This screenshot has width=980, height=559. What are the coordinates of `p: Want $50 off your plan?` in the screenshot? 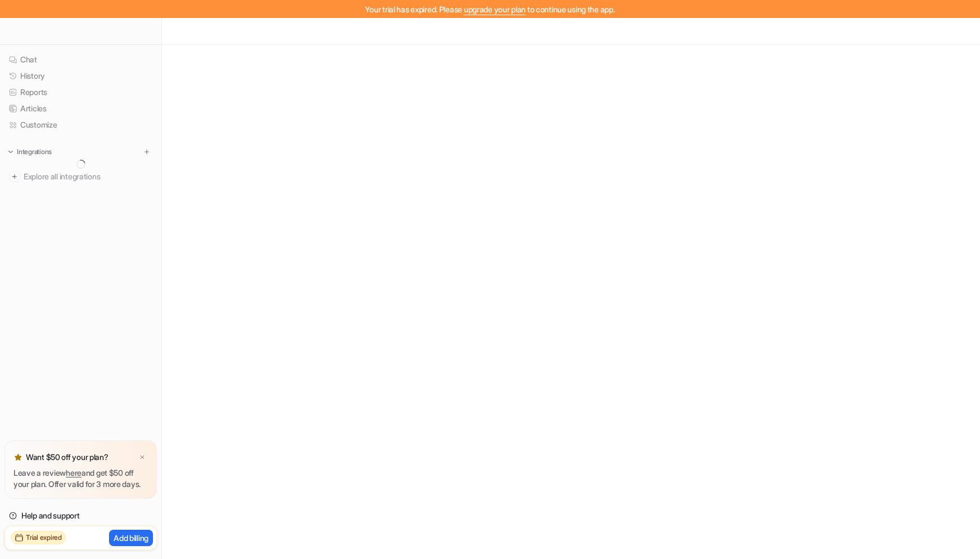 It's located at (67, 457).